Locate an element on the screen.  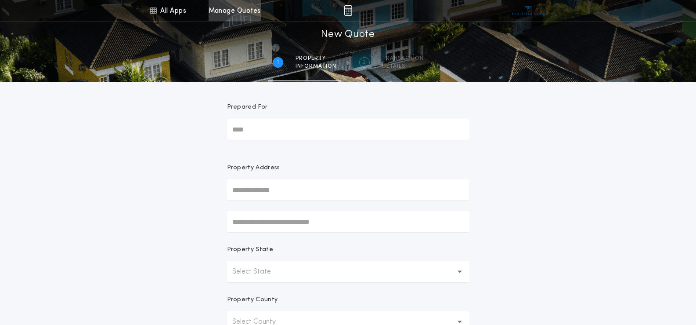
h2: 1 is located at coordinates (278, 62).